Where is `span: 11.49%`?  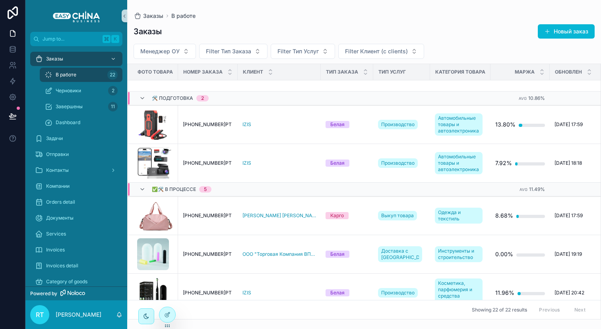
span: 11.49% is located at coordinates (537, 189).